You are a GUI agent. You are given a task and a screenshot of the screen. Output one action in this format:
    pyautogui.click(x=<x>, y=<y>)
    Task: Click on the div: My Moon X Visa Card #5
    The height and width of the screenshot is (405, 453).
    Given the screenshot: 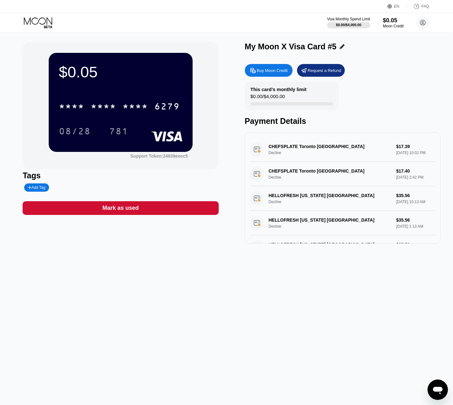 What is the action you would take?
    pyautogui.click(x=290, y=46)
    